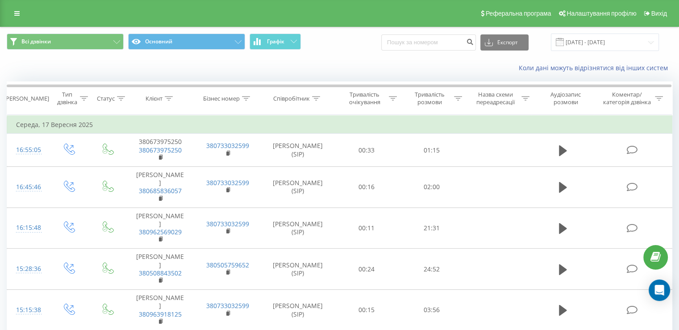 This screenshot has height=330, width=679. I want to click on div: Тривалість розмови, so click(430, 98).